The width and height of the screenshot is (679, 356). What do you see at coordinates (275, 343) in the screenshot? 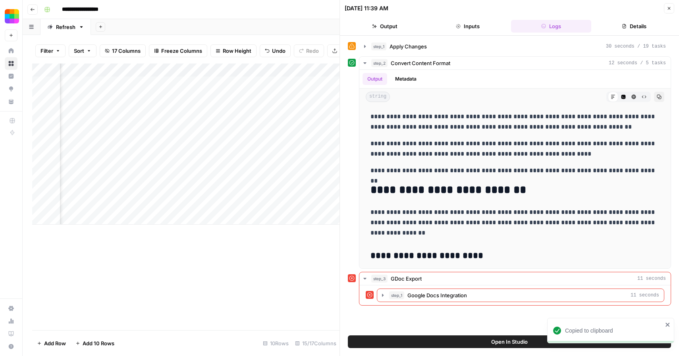
I see `div: 10 Rows` at bounding box center [275, 343].